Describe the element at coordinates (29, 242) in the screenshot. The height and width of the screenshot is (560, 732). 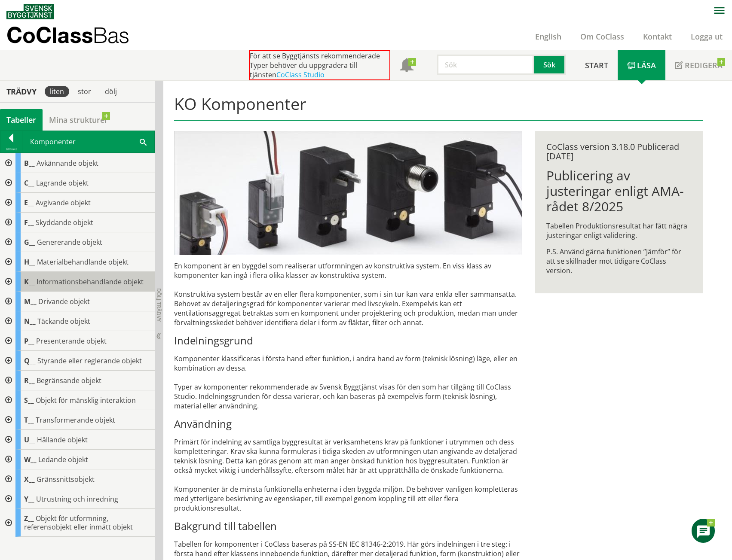
I see `span: G__` at that location.